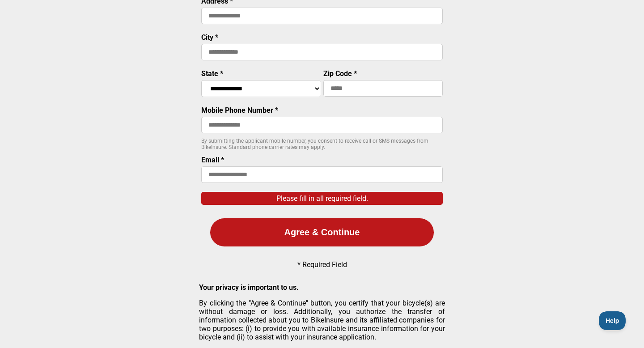 This screenshot has width=644, height=348. What do you see at coordinates (322, 264) in the screenshot?
I see `p: * Required Field` at bounding box center [322, 264].